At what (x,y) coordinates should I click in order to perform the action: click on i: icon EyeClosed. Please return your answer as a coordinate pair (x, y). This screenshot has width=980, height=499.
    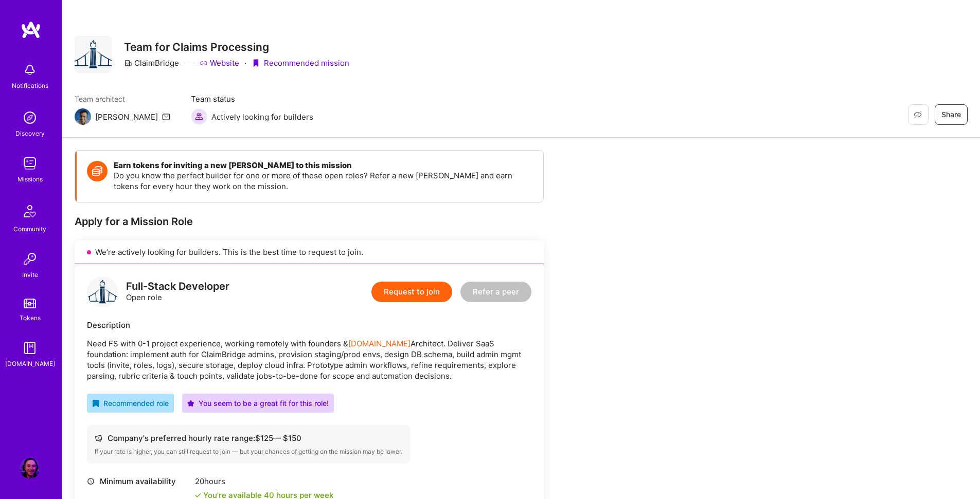
    Looking at the image, I should click on (917, 114).